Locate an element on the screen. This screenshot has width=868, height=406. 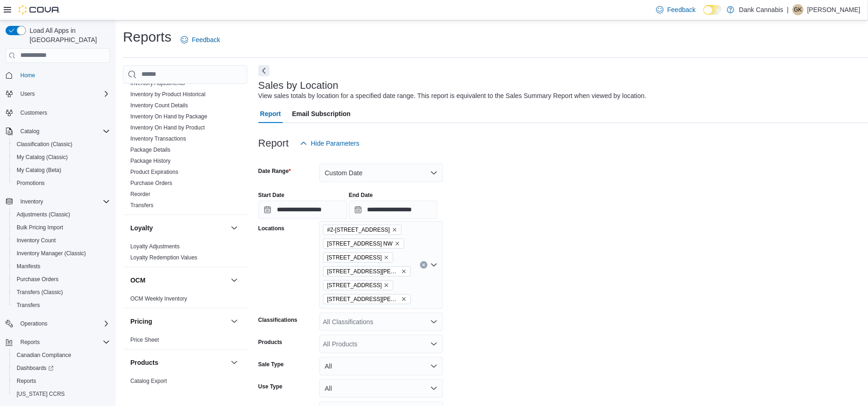
span: Product Expirations is located at coordinates (154, 172).